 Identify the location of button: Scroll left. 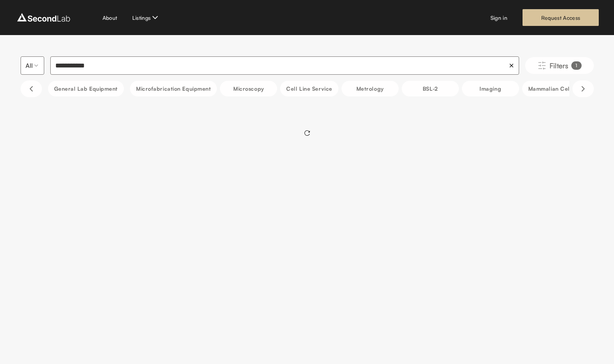
(31, 89).